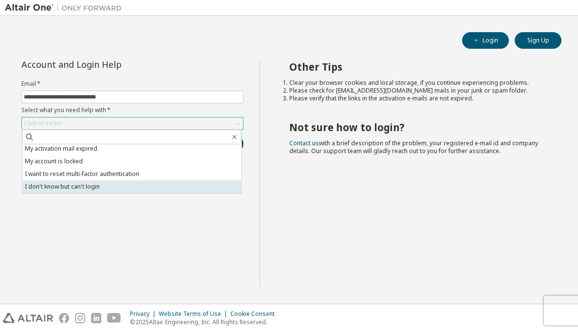 This screenshot has width=578, height=332. Describe the element at coordinates (66, 8) in the screenshot. I see `img: Altair One` at that location.